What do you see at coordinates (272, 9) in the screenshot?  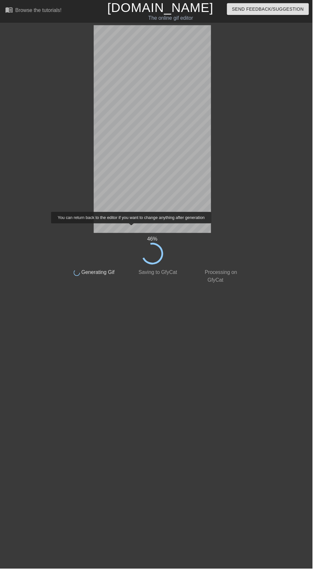 I see `button: Send Feedback/Suggestion` at bounding box center [272, 9].